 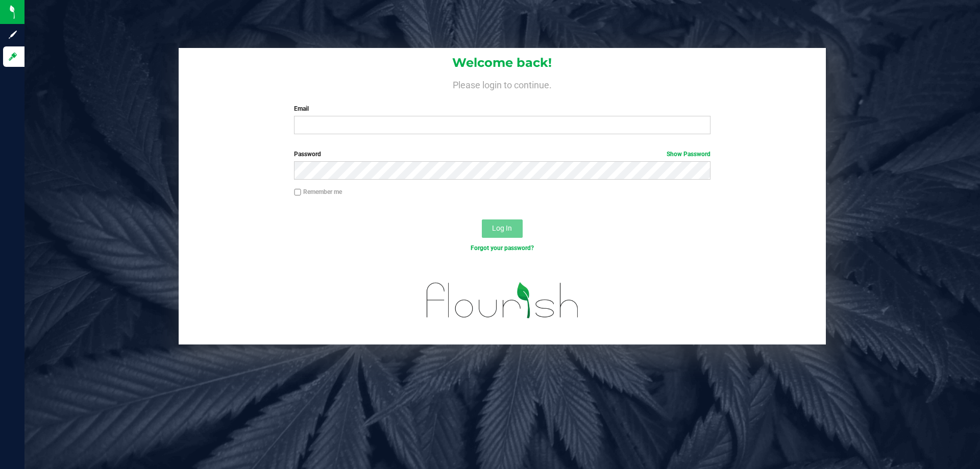 What do you see at coordinates (502, 297) in the screenshot?
I see `img: flourish_logo.png` at bounding box center [502, 297].